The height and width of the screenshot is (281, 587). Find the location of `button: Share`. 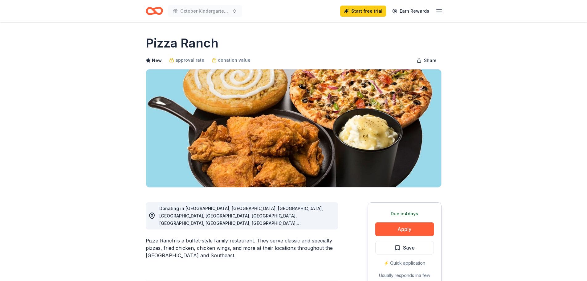

button: Share is located at coordinates (426, 60).